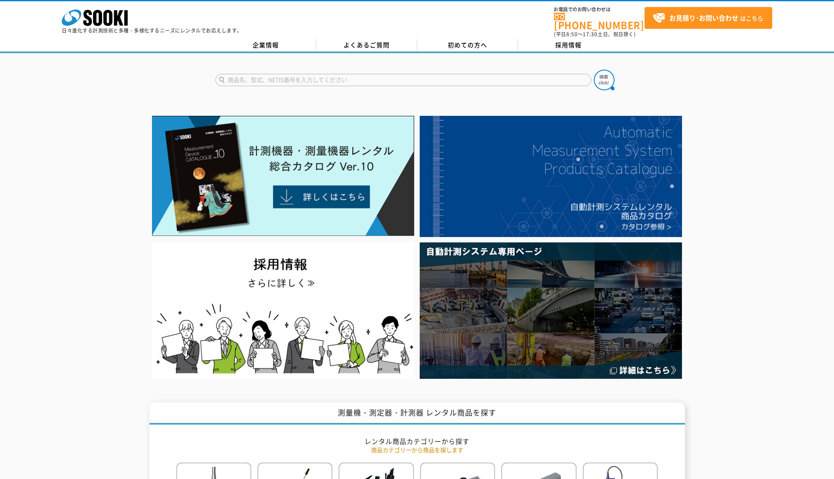 The width and height of the screenshot is (834, 479). What do you see at coordinates (152, 30) in the screenshot?
I see `p: 日々進化する計測技術と多種・多様化するニーズにレンタルでお応えします。` at bounding box center [152, 30].